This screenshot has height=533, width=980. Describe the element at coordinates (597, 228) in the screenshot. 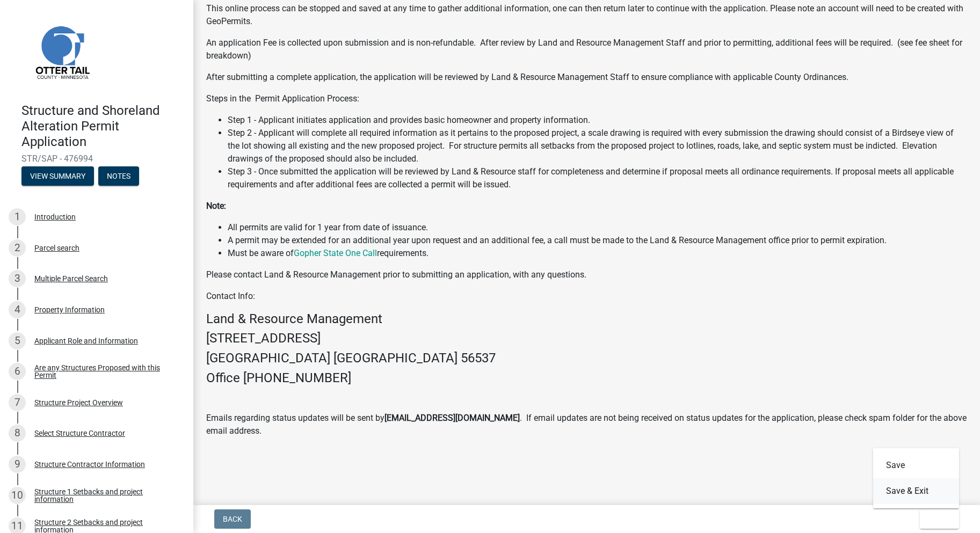

I see `li: All permits are valid for 1 year from date of issuance.` at that location.